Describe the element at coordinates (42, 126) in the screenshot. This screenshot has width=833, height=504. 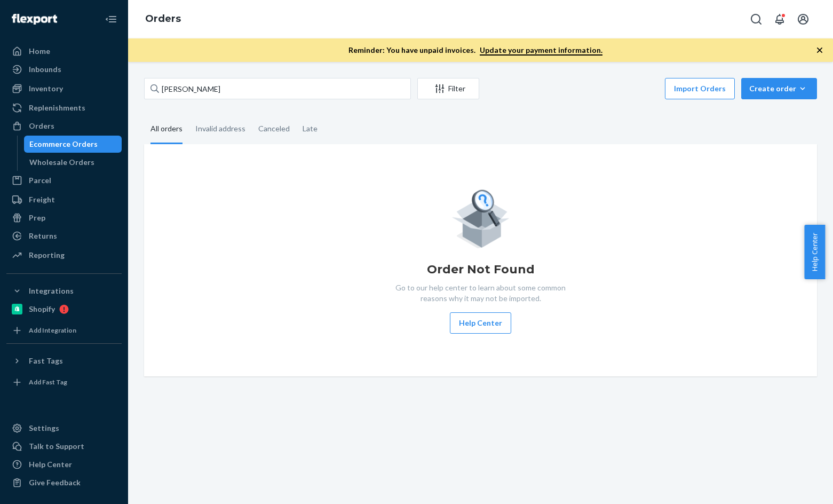
I see `div: Orders` at that location.